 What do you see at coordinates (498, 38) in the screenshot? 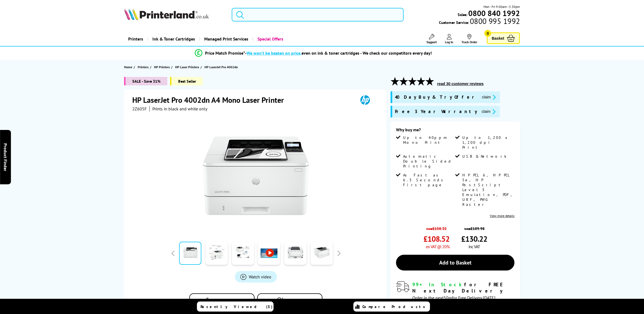
I see `span: Basket` at bounding box center [498, 38].